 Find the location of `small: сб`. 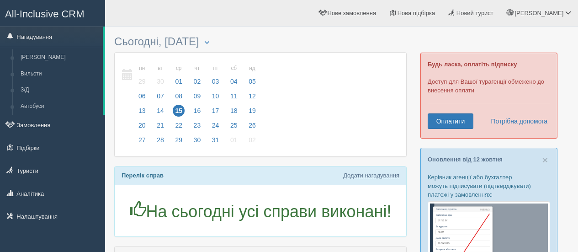

small: сб is located at coordinates (234, 68).